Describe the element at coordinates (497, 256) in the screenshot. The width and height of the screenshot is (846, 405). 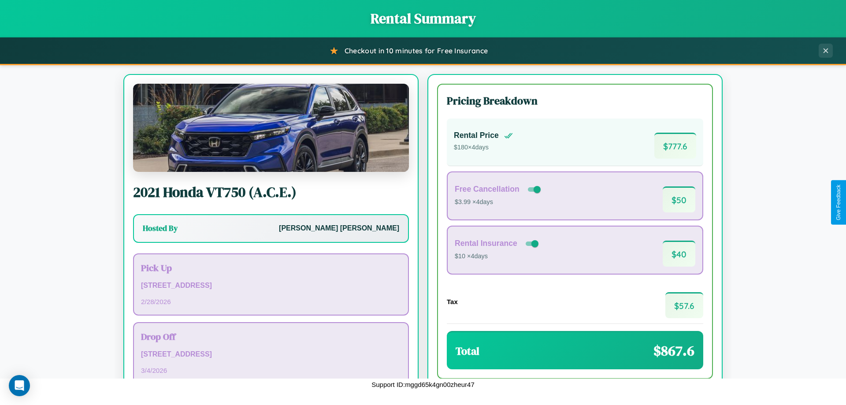
I see `p: $10 × 4 days` at that location.